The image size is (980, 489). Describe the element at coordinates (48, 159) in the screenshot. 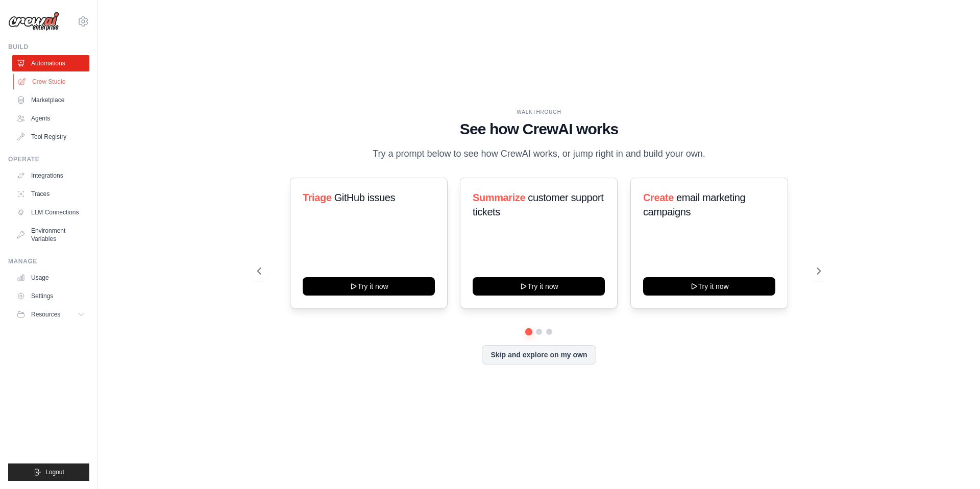

I see `div: Operate` at that location.